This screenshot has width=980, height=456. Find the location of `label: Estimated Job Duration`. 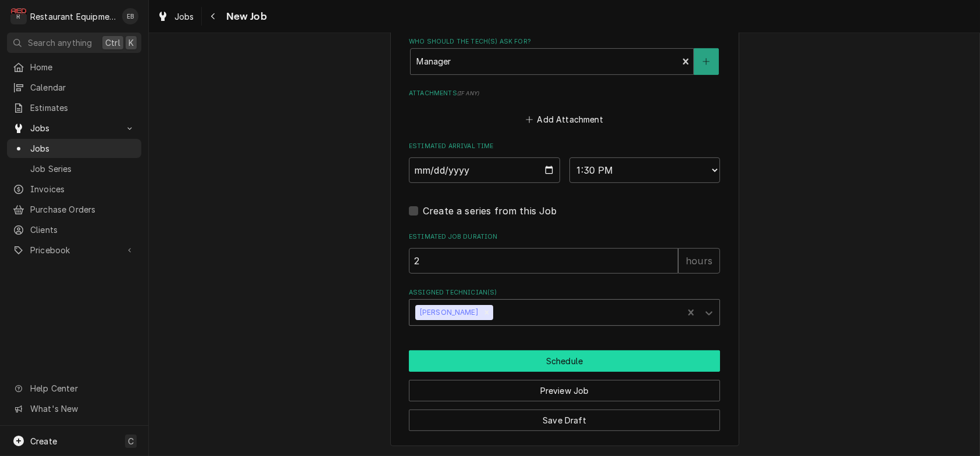

label: Estimated Job Duration is located at coordinates (564, 237).